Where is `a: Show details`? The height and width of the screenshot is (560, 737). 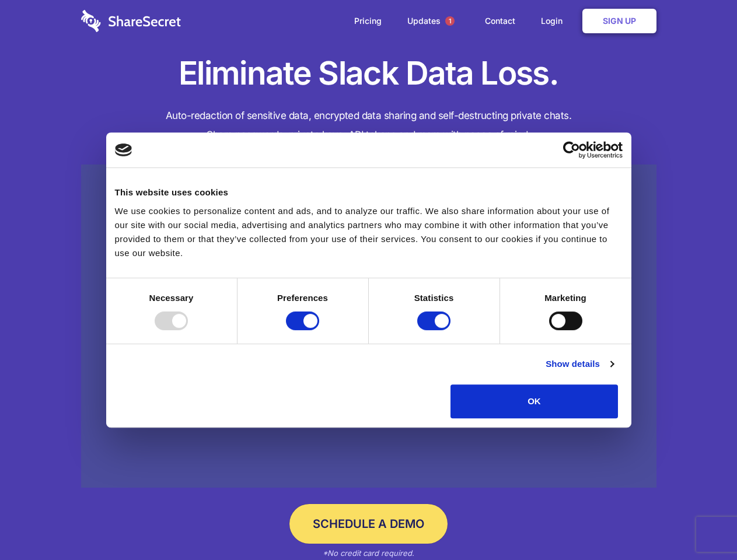
a: Show details is located at coordinates (579, 364).